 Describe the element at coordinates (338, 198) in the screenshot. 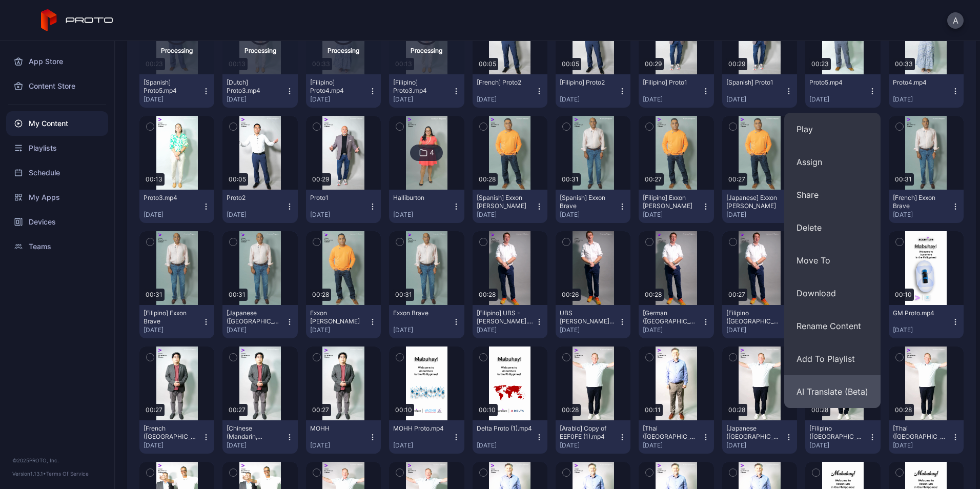

I see `div: Proto1` at that location.